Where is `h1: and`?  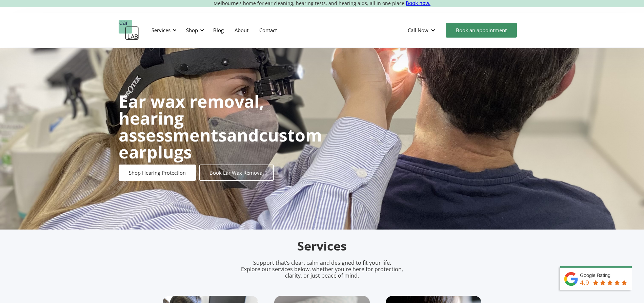 h1: and is located at coordinates (220, 127).